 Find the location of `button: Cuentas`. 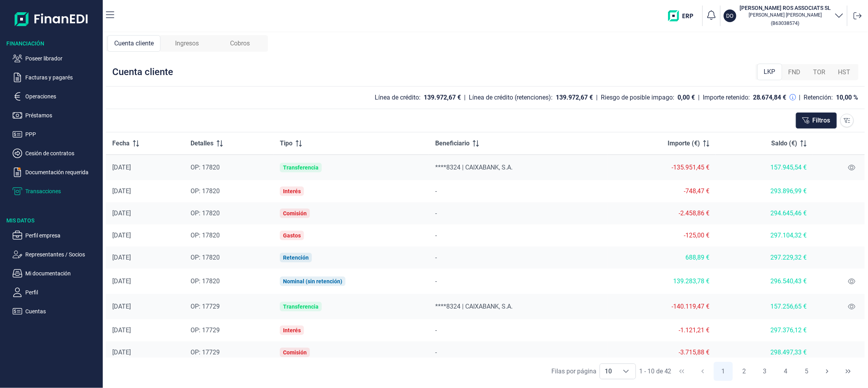

button: Cuentas is located at coordinates (56, 311).